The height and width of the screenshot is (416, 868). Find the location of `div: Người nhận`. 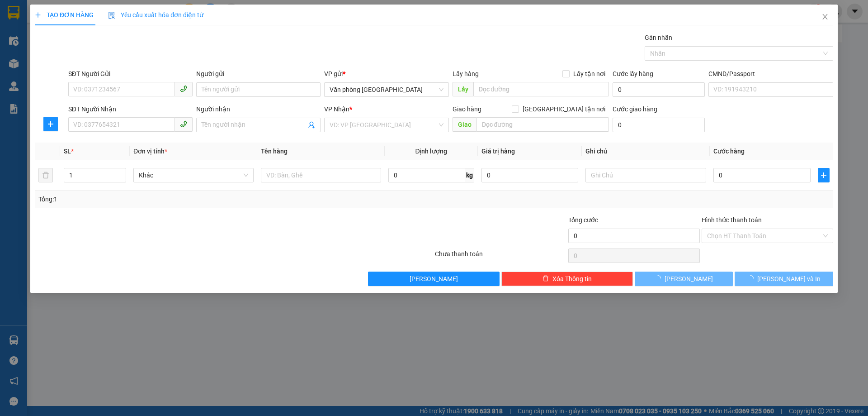

div: Người nhận is located at coordinates (258, 109).